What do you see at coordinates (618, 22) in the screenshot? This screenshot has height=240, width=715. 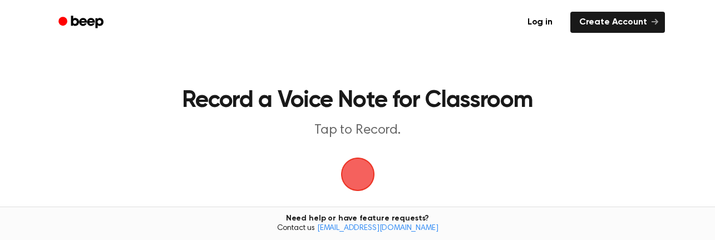 I see `a: Create Account` at bounding box center [618, 22].